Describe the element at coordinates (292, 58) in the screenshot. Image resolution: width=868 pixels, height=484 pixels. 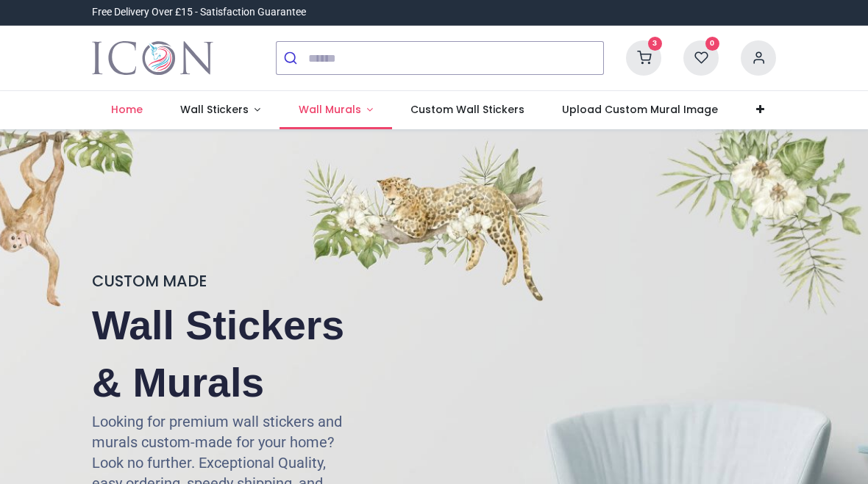
I see `button: Submit` at that location.